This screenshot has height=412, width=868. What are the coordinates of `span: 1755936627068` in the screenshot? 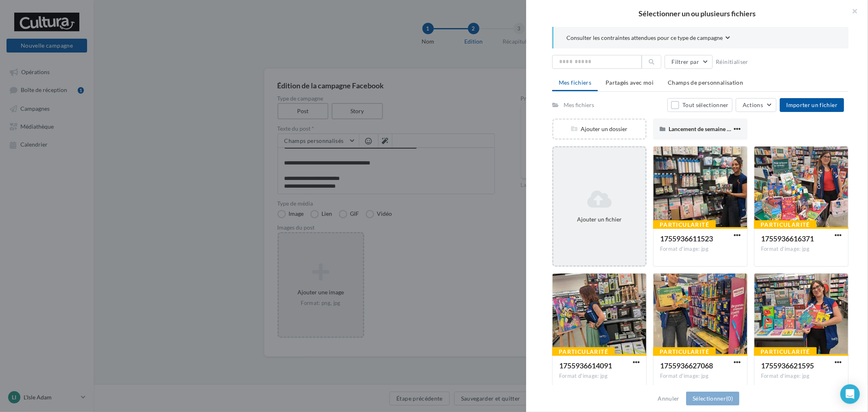 It's located at (687, 366).